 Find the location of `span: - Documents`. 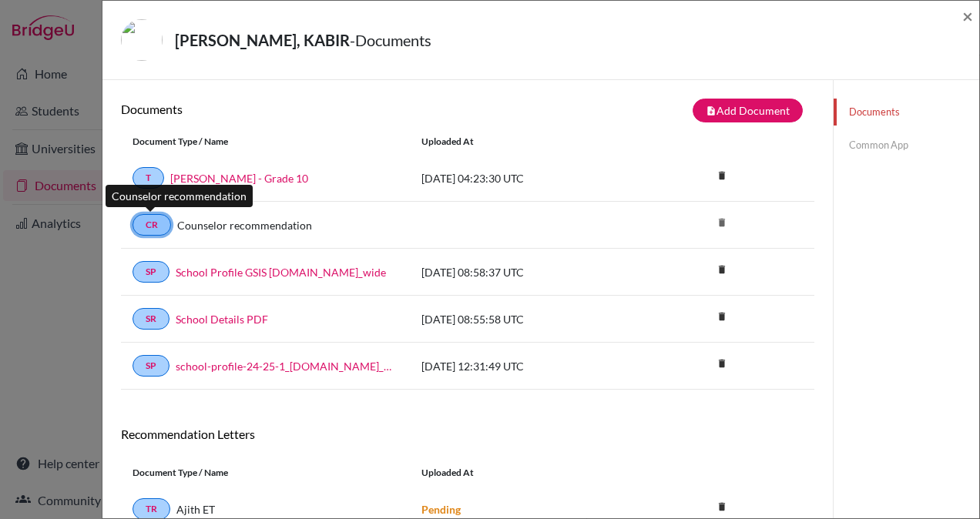

span: - Documents is located at coordinates (391, 40).